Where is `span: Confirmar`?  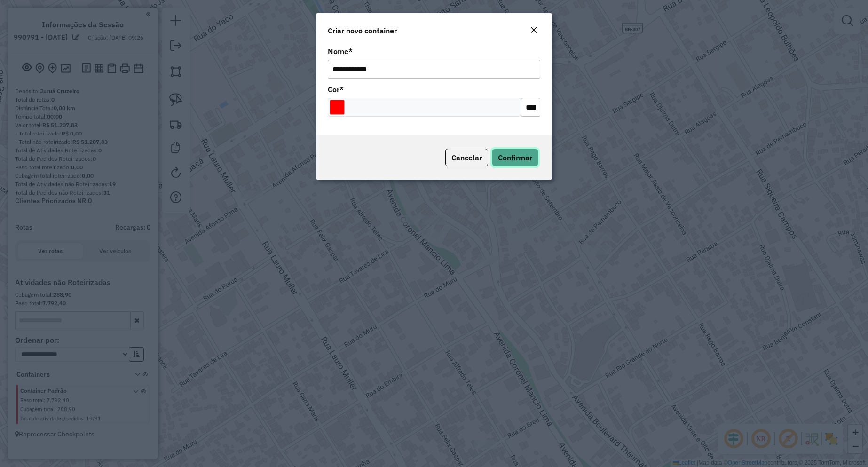 span: Confirmar is located at coordinates (515, 158).